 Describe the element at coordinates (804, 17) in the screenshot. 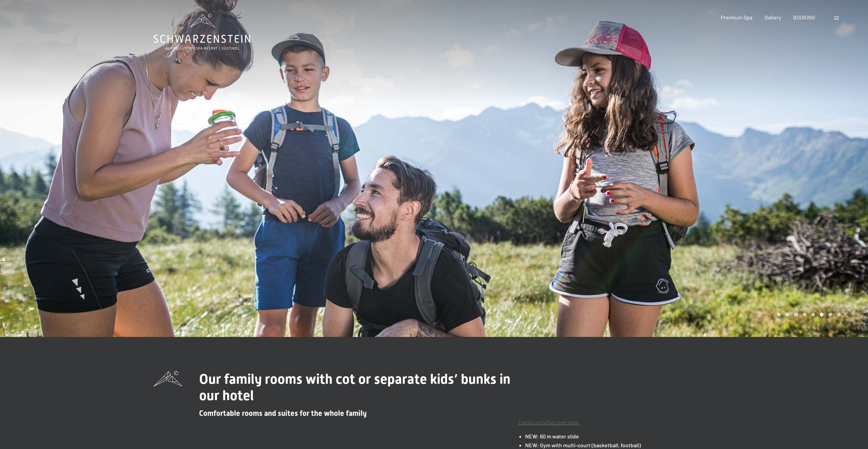

I see `a: BOOKING` at that location.